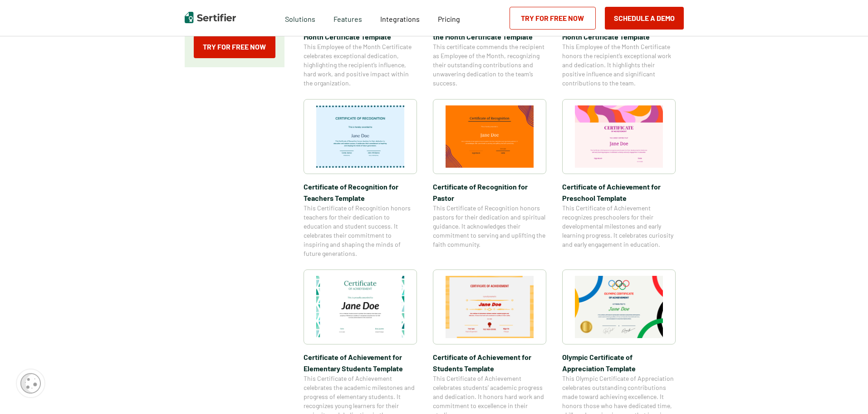 This screenshot has width=868, height=414. I want to click on img: Sertifier | Digital Credentialing Platform, so click(210, 17).